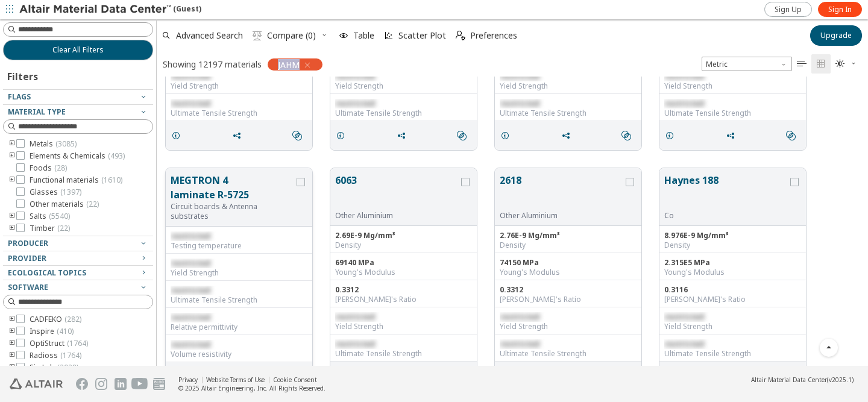 This screenshot has width=868, height=402. What do you see at coordinates (56, 320) in the screenshot?
I see `span: CADFEKO` at bounding box center [56, 320].